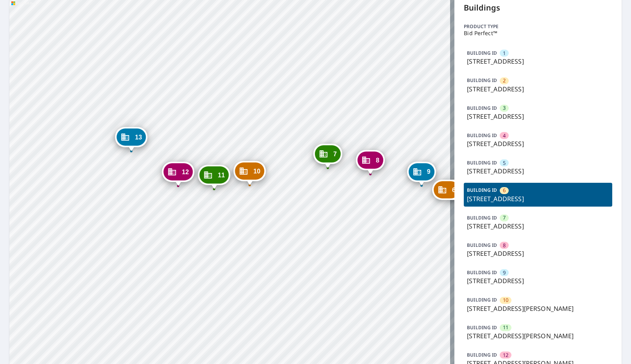  Describe the element at coordinates (504, 108) in the screenshot. I see `span: 3` at that location.